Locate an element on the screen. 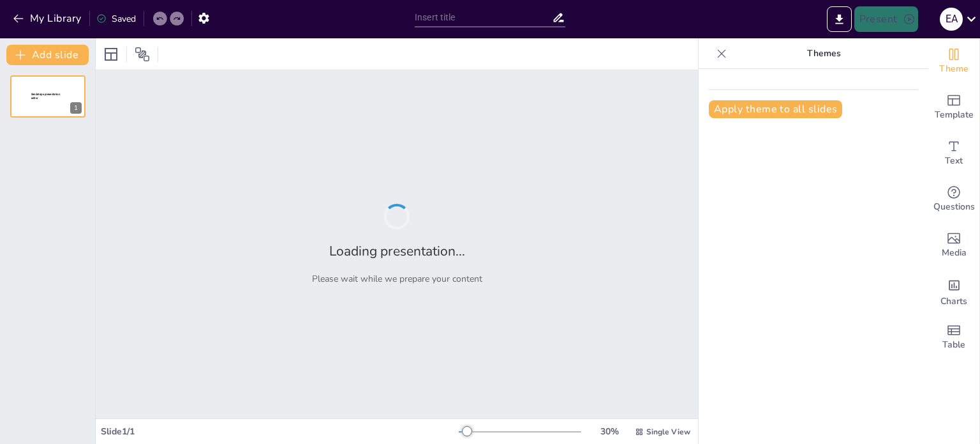 This screenshot has width=980, height=444. div: Change the overall theme is located at coordinates (954, 61).